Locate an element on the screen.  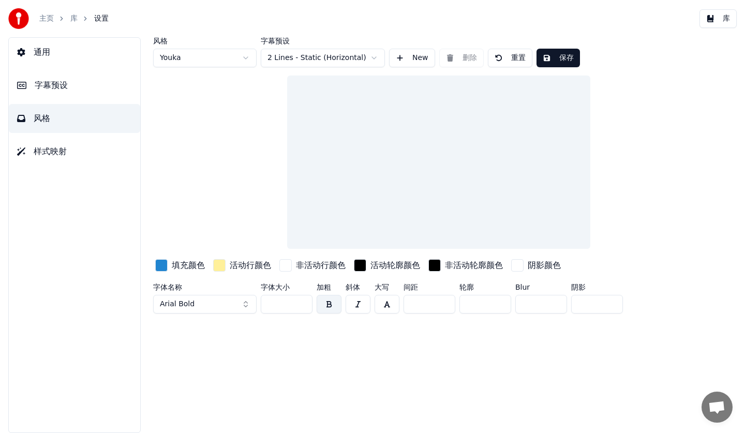
button: 通用 is located at coordinates (75, 52).